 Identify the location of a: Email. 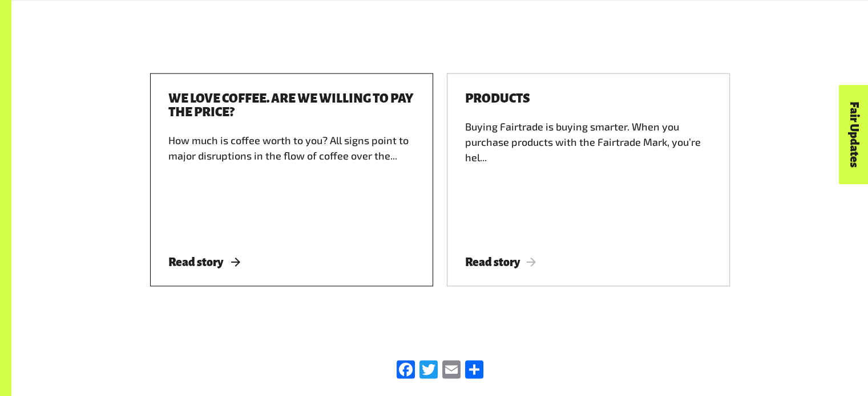
(451, 370).